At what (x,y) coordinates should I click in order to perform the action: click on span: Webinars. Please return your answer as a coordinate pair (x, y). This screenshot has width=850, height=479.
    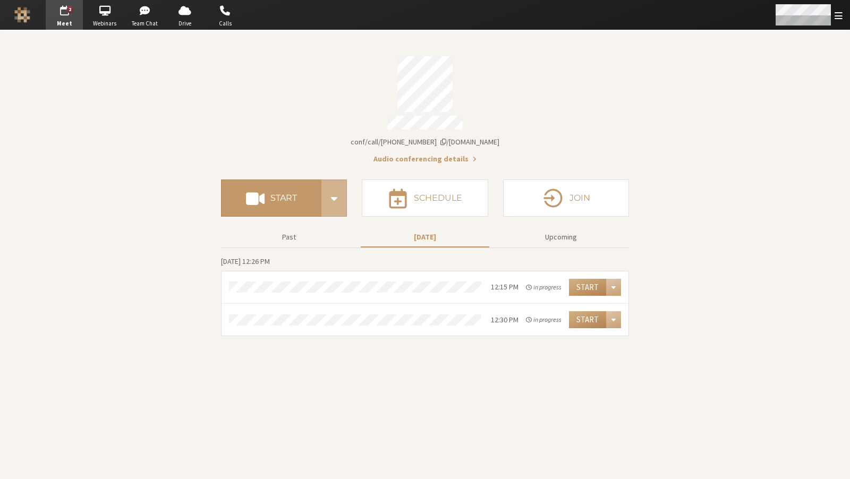
    Looking at the image, I should click on (105, 23).